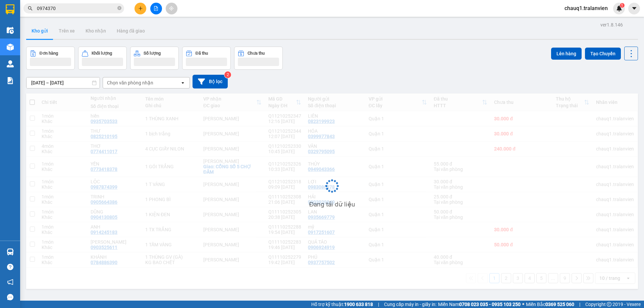  Describe the element at coordinates (210, 82) in the screenshot. I see `button: Bộ lọc` at that location.